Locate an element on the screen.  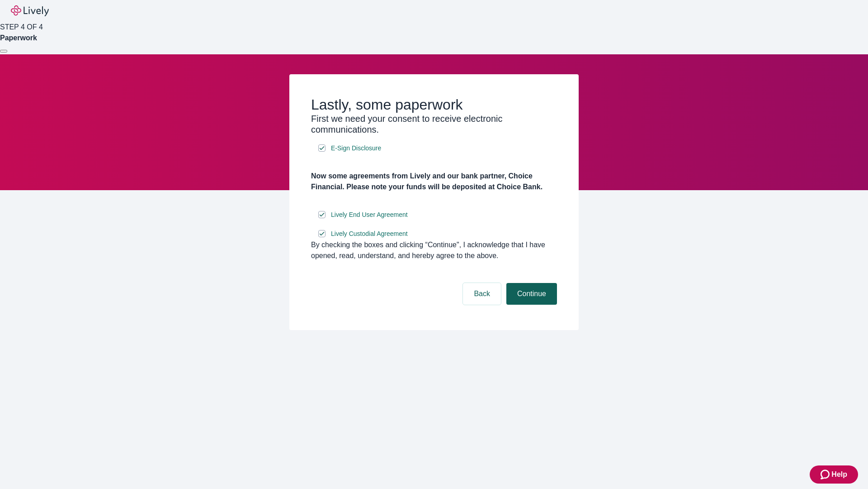
button: Zendesk support iconHelp is located at coordinates (834, 475).